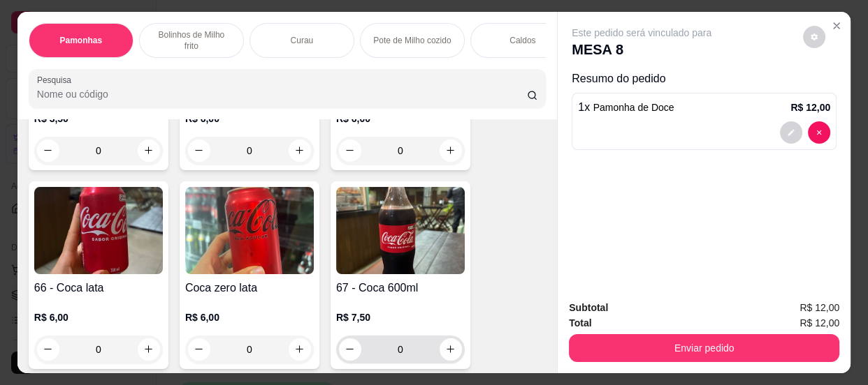 The image size is (868, 385). I want to click on p: 1 x, so click(625, 107).